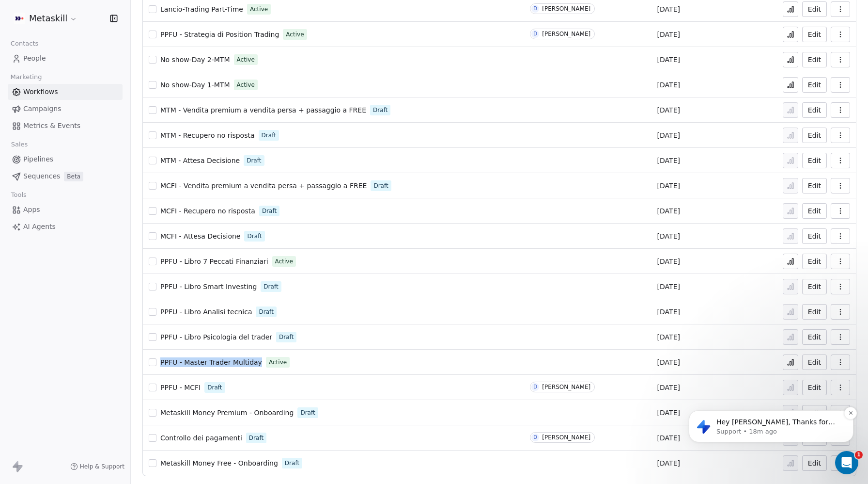 This screenshot has width=868, height=484. What do you see at coordinates (263, 186) in the screenshot?
I see `a: MCFI - Vendita premium a vendita persa + passaggio a FREE` at bounding box center [263, 186].